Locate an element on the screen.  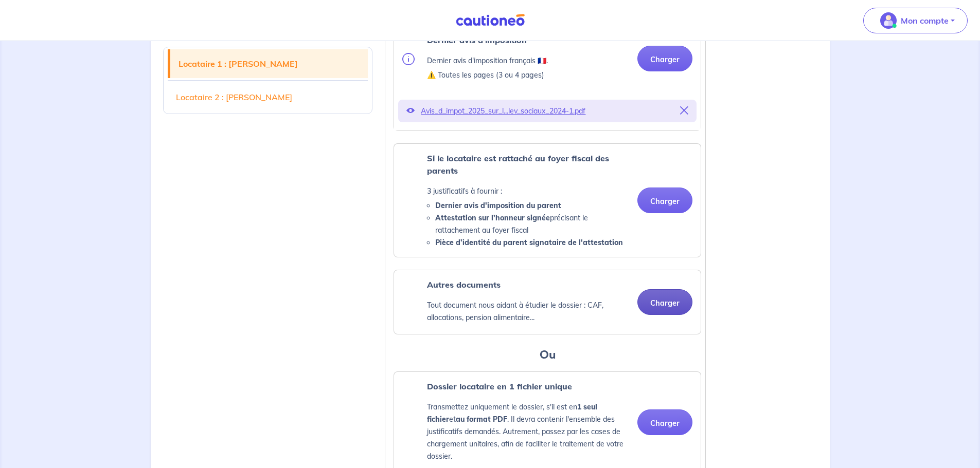
img: info.svg is located at coordinates (408, 59).